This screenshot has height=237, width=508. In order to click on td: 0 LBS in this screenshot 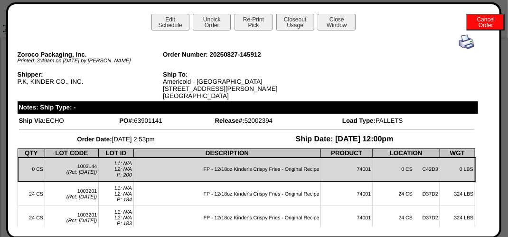, I will do `click(458, 169)`.